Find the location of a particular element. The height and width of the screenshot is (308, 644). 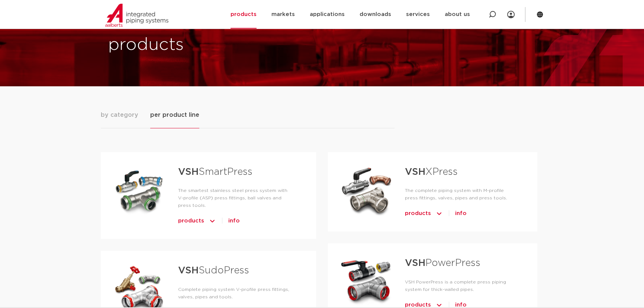

font: SudoPress is located at coordinates (224, 271).